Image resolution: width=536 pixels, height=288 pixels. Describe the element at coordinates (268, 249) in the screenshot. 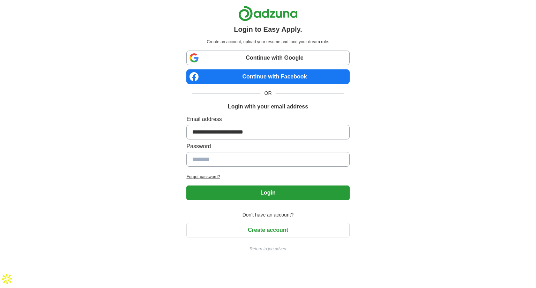

I see `a: Return to job advert` at that location.